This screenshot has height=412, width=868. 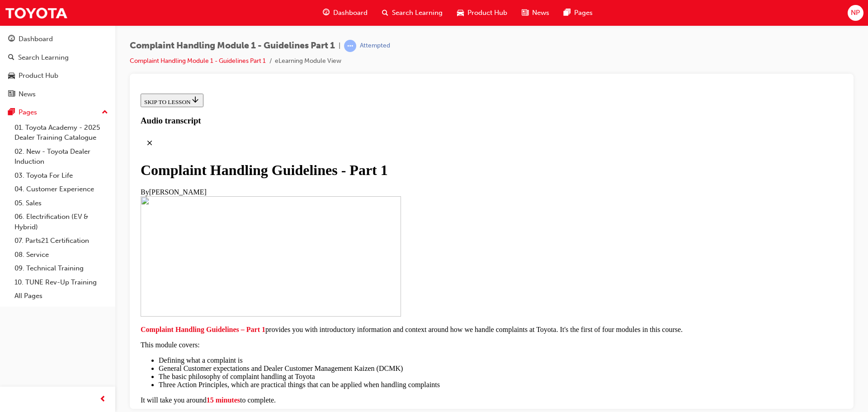 What do you see at coordinates (354, 255) in the screenshot?
I see `p: This module covers:` at bounding box center [354, 255].